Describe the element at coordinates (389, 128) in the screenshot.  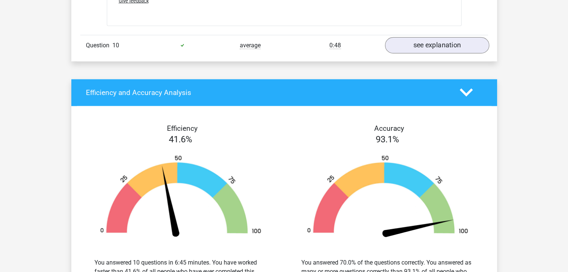
I see `h4: Accuracy` at that location.